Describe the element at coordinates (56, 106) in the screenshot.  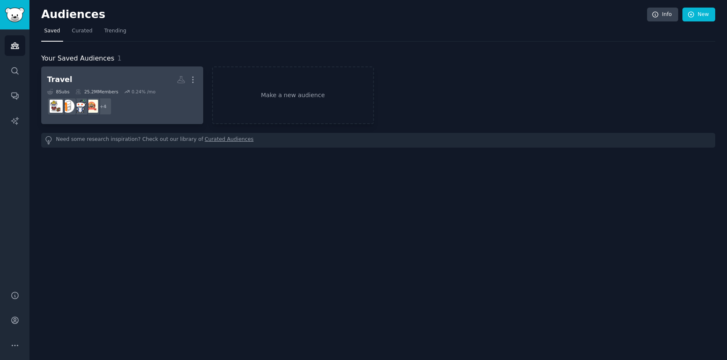
I see `img: travel` at that location.